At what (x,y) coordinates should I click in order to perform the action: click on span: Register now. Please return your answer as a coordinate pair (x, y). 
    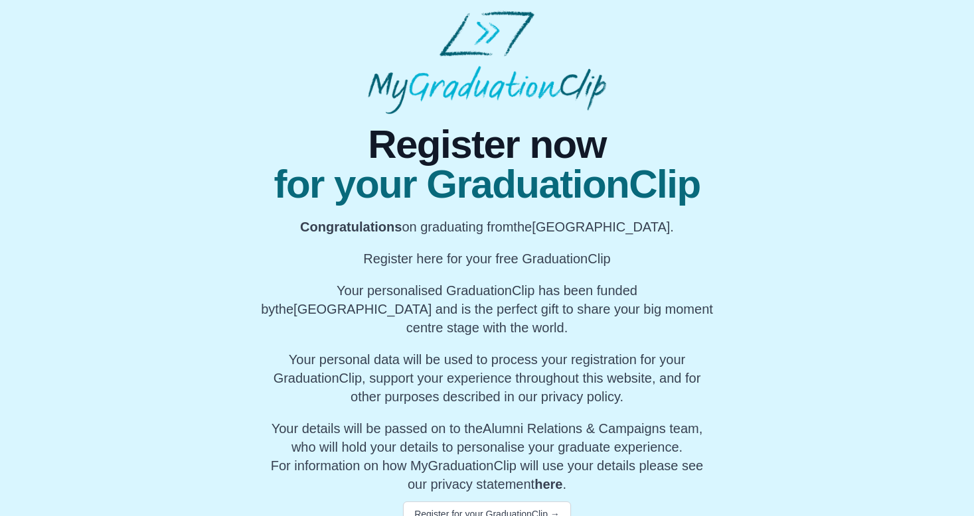
    Looking at the image, I should click on (487, 145).